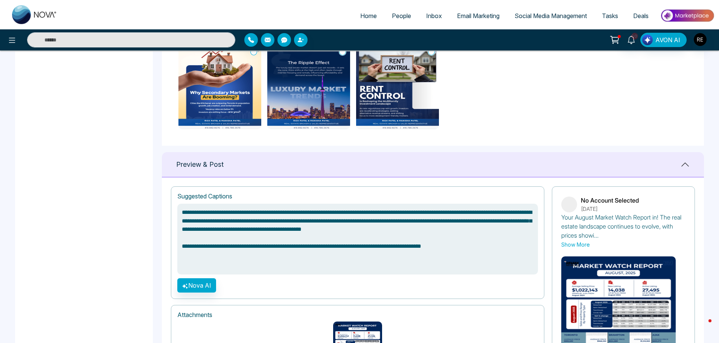 Image resolution: width=719 pixels, height=343 pixels. I want to click on a: Inbox, so click(434, 16).